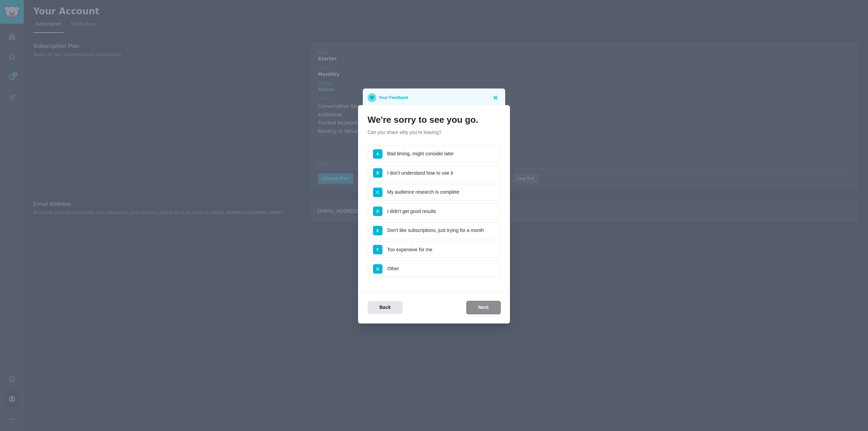 This screenshot has height=431, width=868. I want to click on span: D, so click(378, 211).